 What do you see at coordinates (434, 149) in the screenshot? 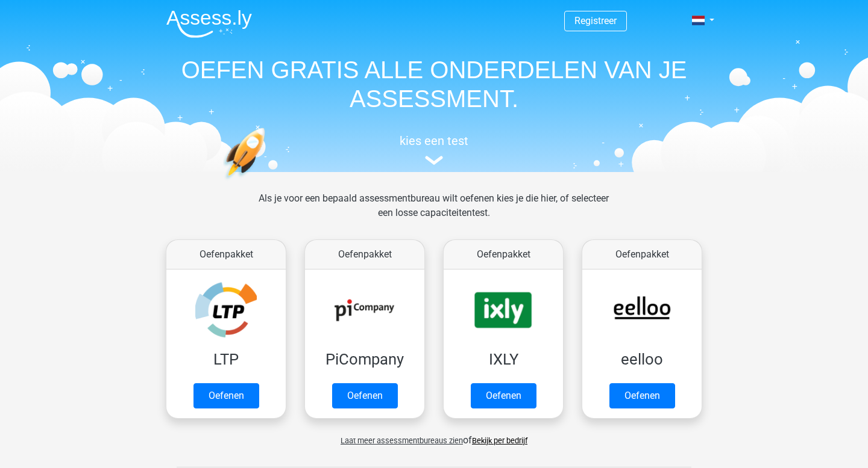
I see `a: kies een test` at bounding box center [434, 149].